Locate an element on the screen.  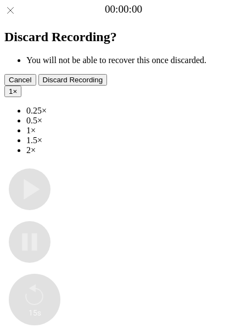
li: 1.5× is located at coordinates (134, 140).